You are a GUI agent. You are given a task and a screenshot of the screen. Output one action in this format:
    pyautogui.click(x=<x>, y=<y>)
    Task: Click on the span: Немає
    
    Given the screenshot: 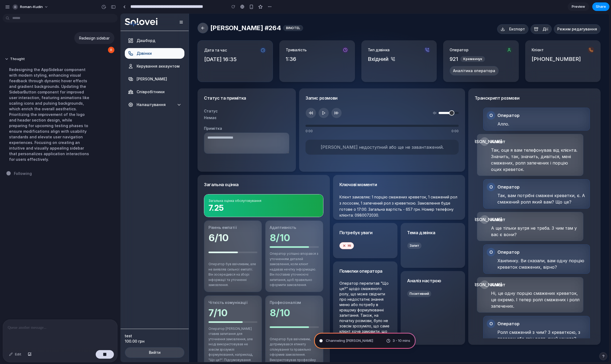 What is the action you would take?
    pyautogui.click(x=89, y=104)
    